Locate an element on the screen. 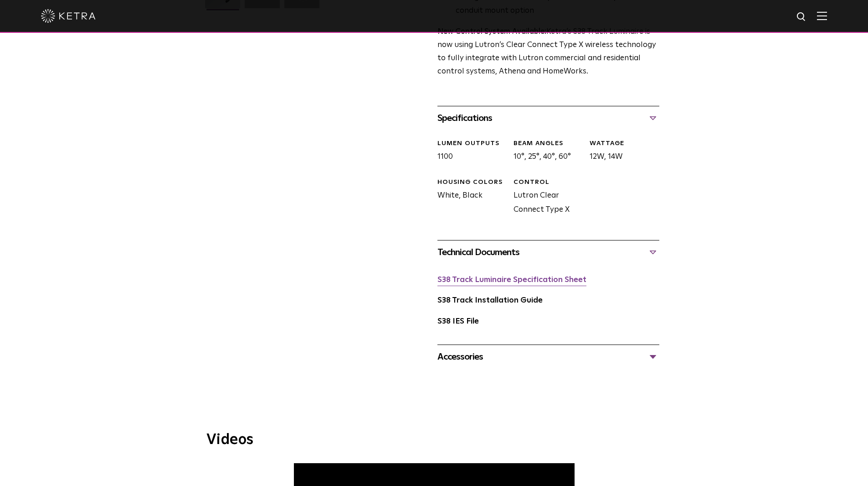 The height and width of the screenshot is (486, 868). div: Accessories is located at coordinates (548, 357).